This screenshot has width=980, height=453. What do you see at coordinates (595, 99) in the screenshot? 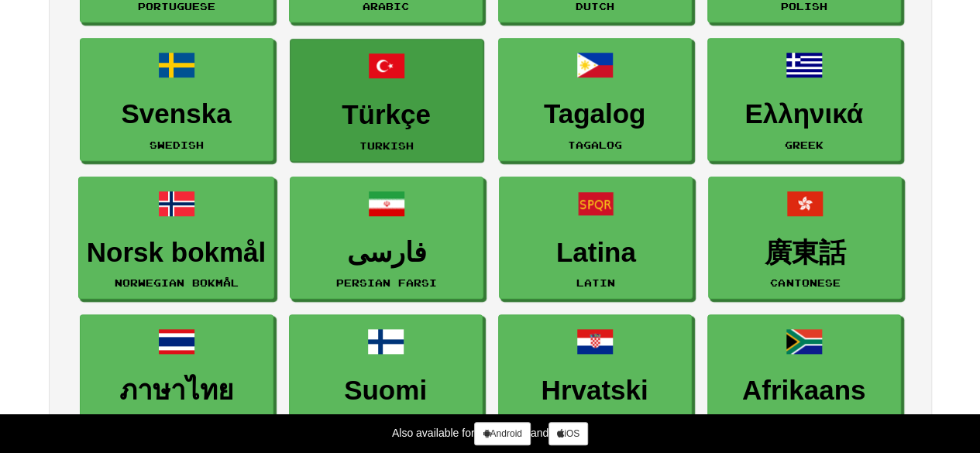
I see `a: TagalogTagalog` at bounding box center [595, 99].